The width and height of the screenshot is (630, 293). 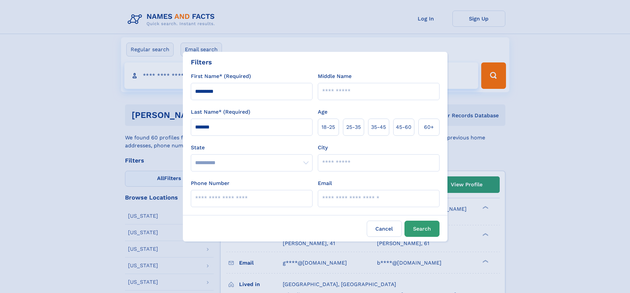 I want to click on span: 18‑25, so click(x=328, y=127).